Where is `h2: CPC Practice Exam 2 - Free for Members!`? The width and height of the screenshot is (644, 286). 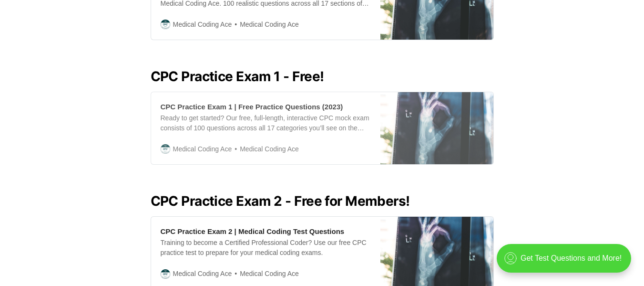
h2: CPC Practice Exam 2 - Free for Members! is located at coordinates (322, 201).